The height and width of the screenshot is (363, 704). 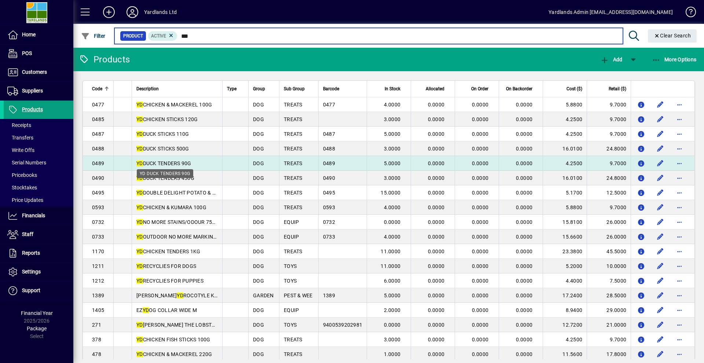 What do you see at coordinates (39, 272) in the screenshot?
I see `a: Settings` at bounding box center [39, 272].